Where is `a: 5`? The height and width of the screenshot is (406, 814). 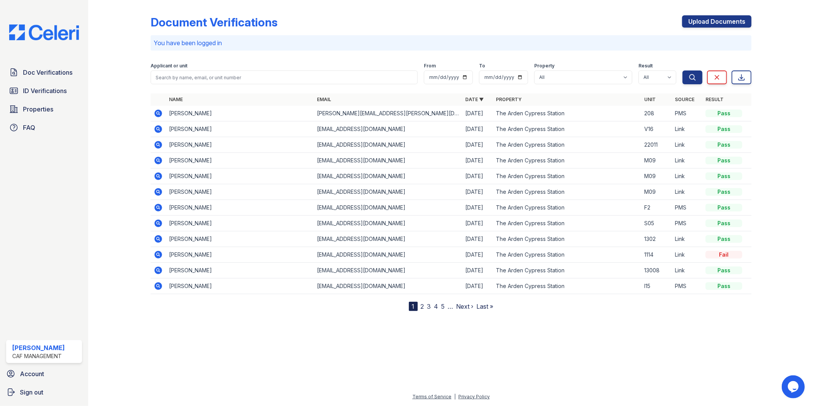
a: 5 is located at coordinates (443, 307).